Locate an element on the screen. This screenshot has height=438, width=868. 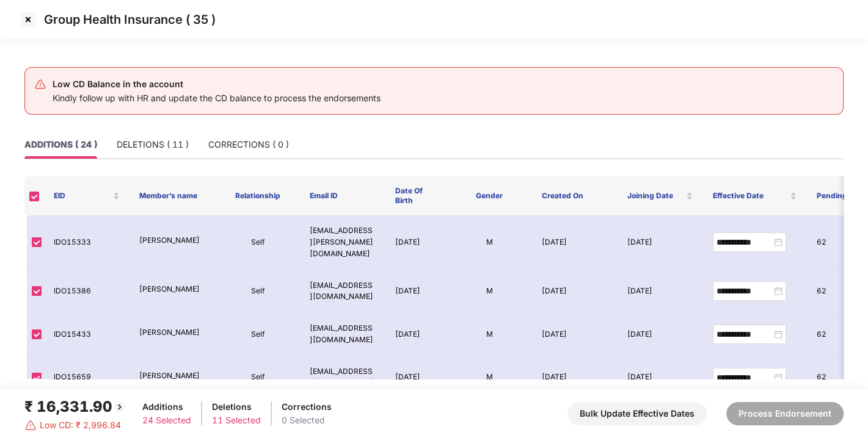
th: Email ID is located at coordinates (342, 196).